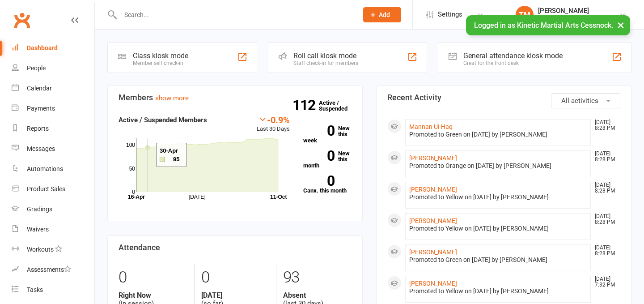 The width and height of the screenshot is (644, 304). What do you see at coordinates (41, 149) in the screenshot?
I see `div: Messages` at bounding box center [41, 149].